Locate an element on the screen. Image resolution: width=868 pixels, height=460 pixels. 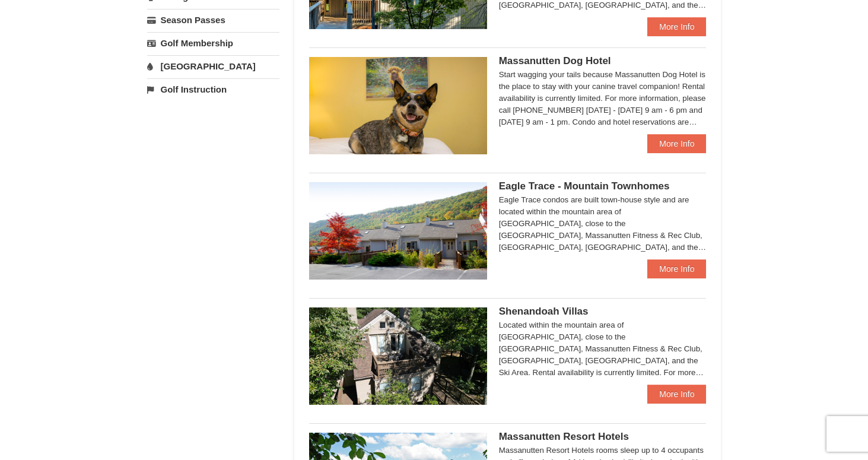
a: Golf Instruction is located at coordinates (213, 89).